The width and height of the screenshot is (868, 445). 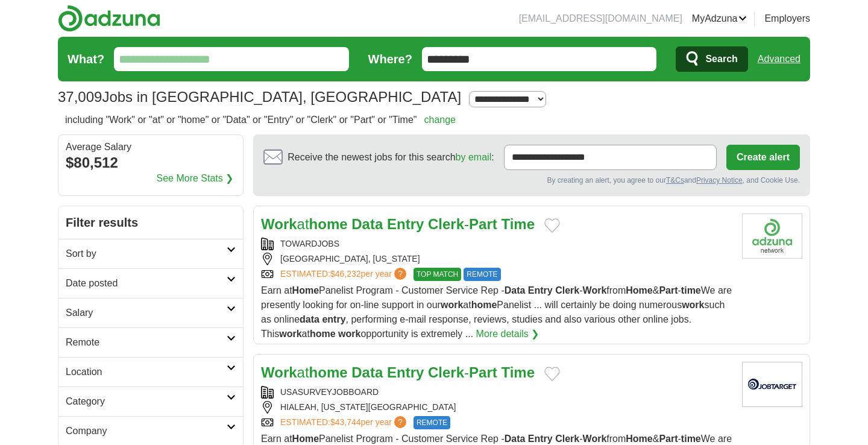 What do you see at coordinates (474, 157) in the screenshot?
I see `a: by email` at bounding box center [474, 157].